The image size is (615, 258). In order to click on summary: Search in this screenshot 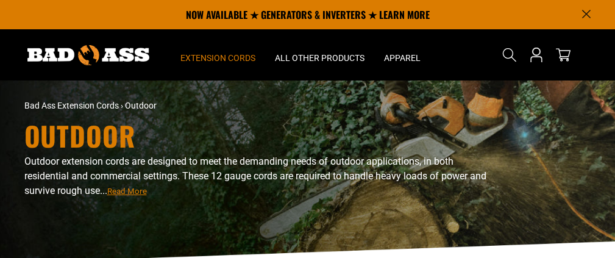, I will do `click(510, 55)`.